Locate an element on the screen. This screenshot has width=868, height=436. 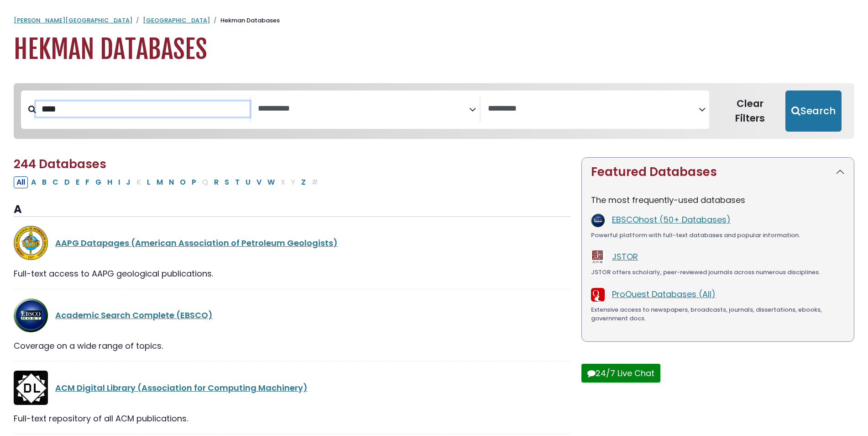
a: ProQuest Databases (All) is located at coordinates (664, 293).